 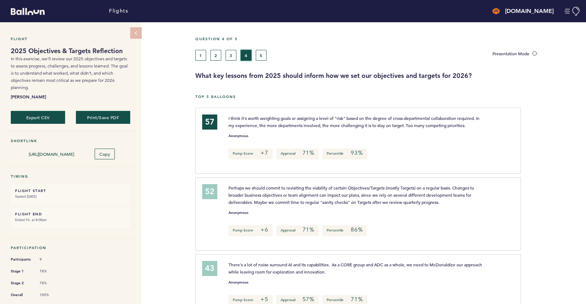 I want to click on h5: Shortlink, so click(x=70, y=141).